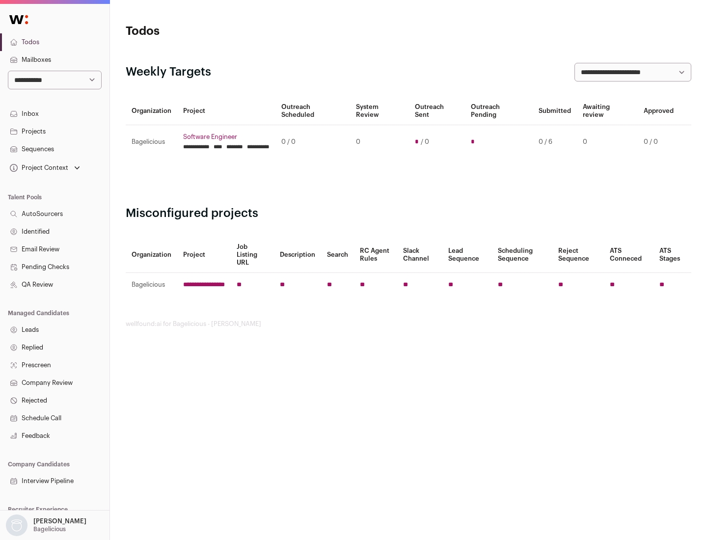 This screenshot has height=540, width=707. I want to click on th: Reject Sequence, so click(579, 255).